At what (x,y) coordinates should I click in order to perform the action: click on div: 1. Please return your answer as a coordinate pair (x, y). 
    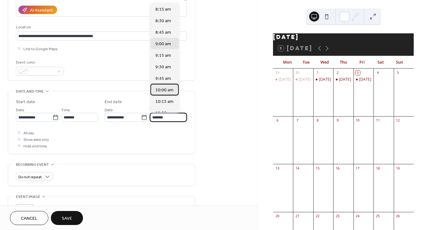
    Looking at the image, I should click on (317, 73).